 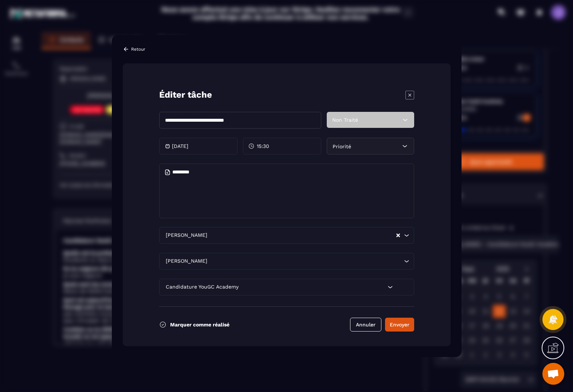 What do you see at coordinates (200, 325) in the screenshot?
I see `p: Marquer comme réalisé` at bounding box center [200, 325].